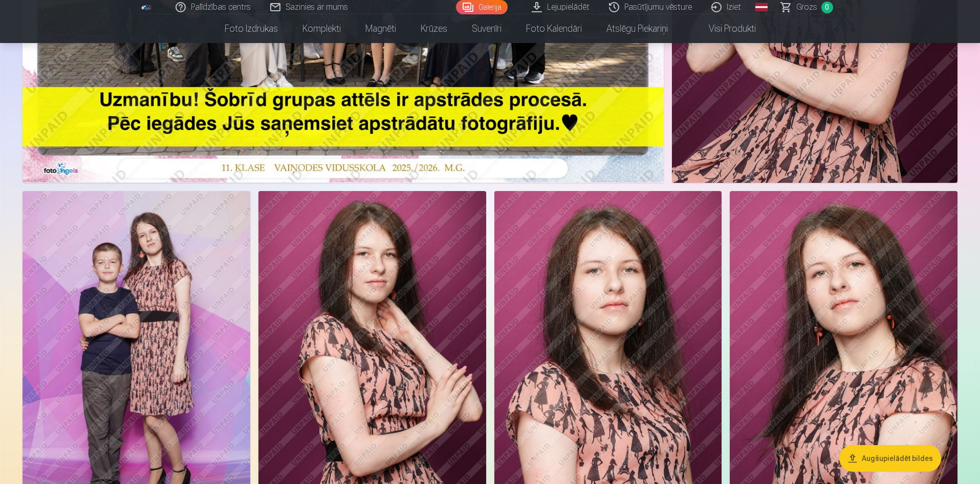  What do you see at coordinates (724, 29) in the screenshot?
I see `a: Visi produkti` at bounding box center [724, 29].